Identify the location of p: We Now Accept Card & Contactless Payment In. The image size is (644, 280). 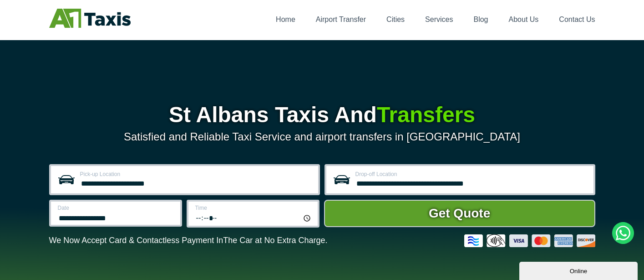
(189, 240).